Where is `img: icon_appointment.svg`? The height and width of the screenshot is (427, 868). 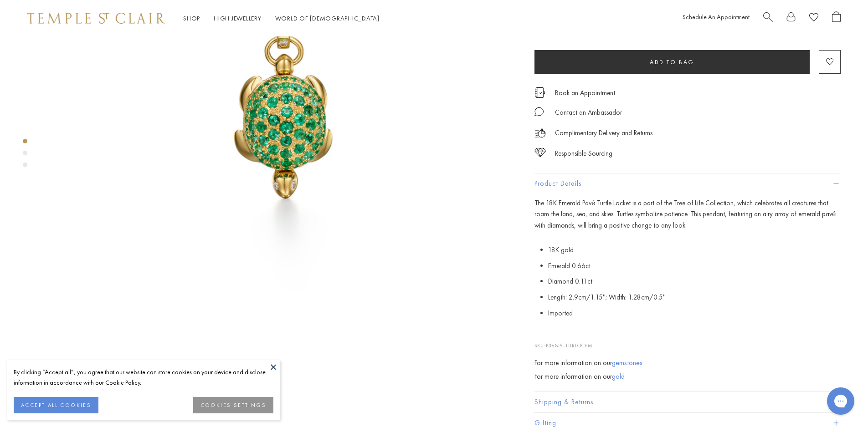 img: icon_appointment.svg is located at coordinates (540, 93).